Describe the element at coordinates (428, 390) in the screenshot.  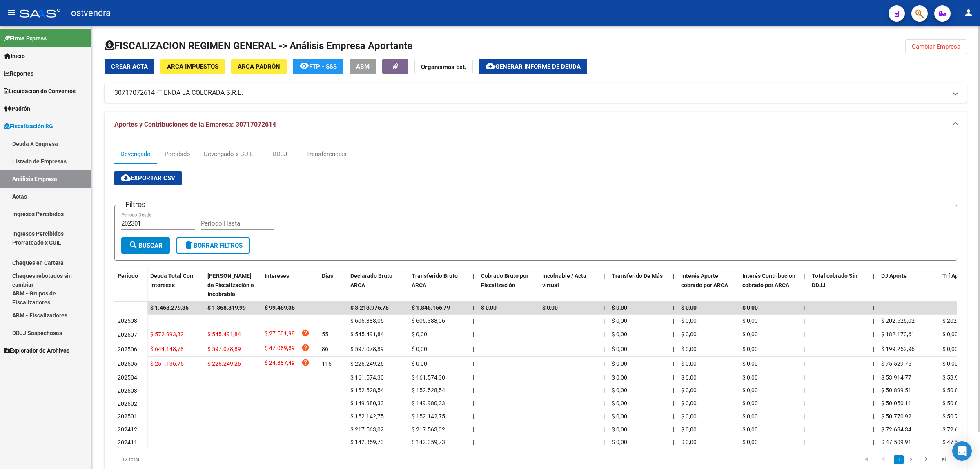
I see `span: $ 152.528,54` at that location.